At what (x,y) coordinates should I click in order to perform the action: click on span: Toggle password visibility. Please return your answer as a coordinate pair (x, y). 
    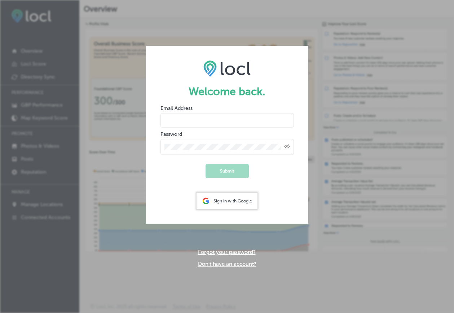
    Looking at the image, I should click on (287, 147).